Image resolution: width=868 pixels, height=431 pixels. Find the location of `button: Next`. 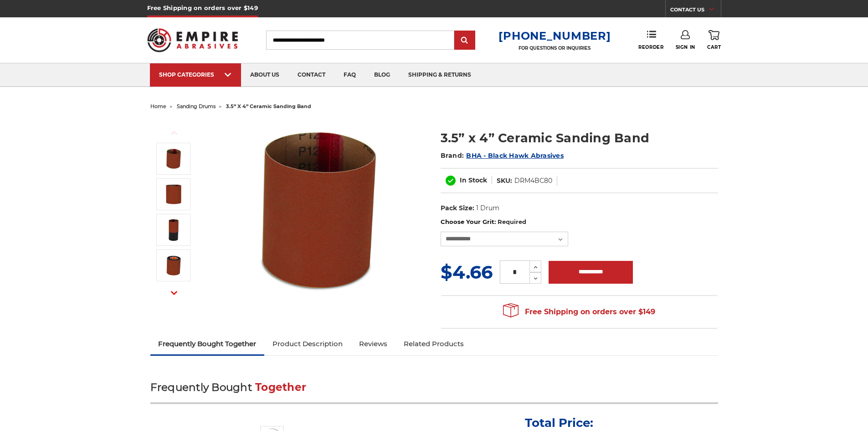

button: Next is located at coordinates (174, 293).